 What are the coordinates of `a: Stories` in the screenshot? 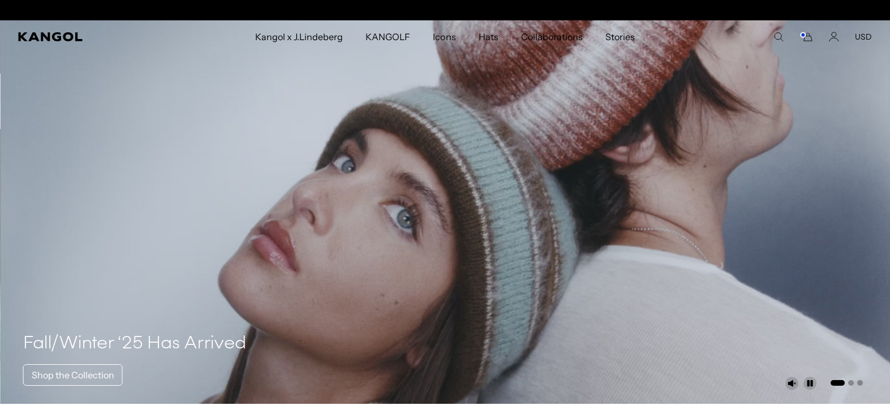 It's located at (620, 37).